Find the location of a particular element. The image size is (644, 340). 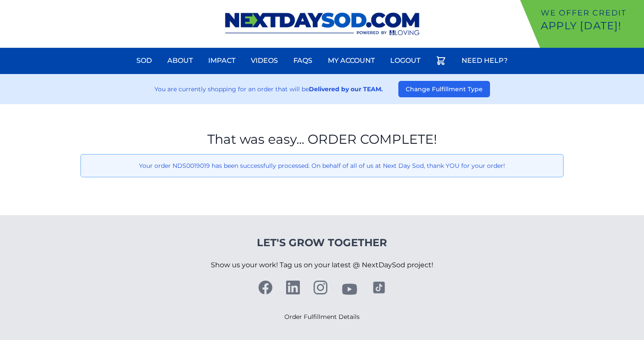

p: Show us your work! Tag us on your latest @ NextDaySod project! is located at coordinates (322, 265).